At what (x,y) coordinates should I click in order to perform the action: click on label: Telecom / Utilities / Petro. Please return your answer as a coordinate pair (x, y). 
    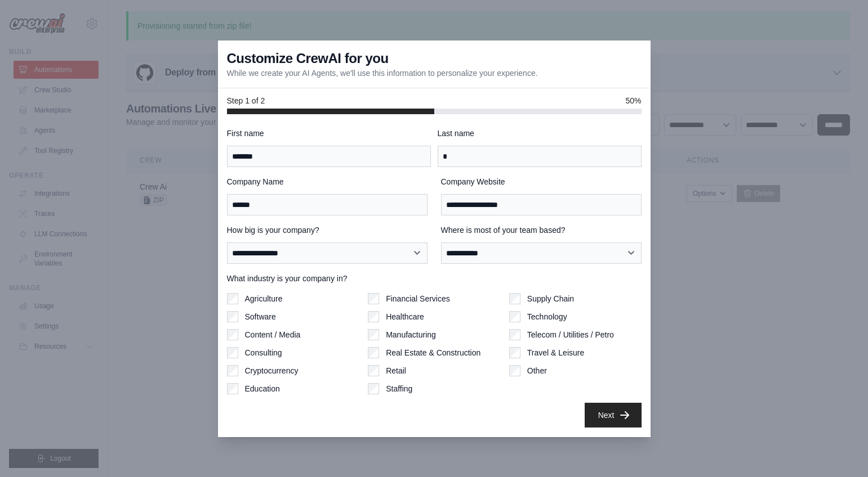
    Looking at the image, I should click on (571, 335).